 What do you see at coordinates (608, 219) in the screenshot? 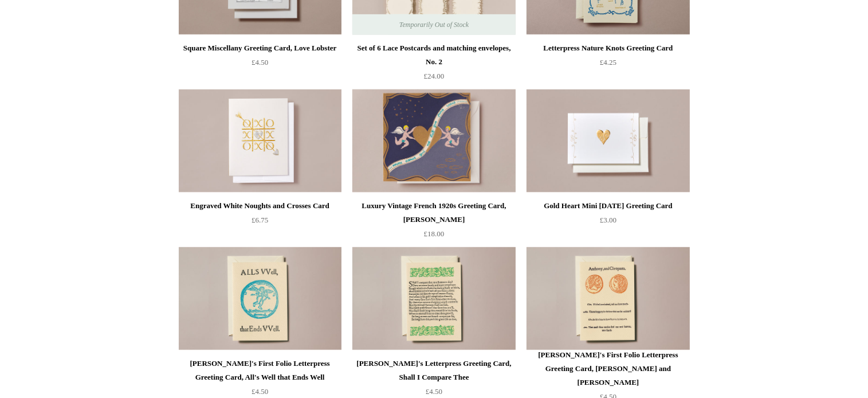
I see `span: £3.00` at bounding box center [608, 219].